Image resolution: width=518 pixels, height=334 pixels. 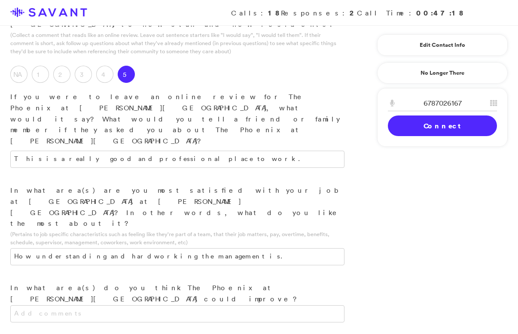 I want to click on a: Connect, so click(x=442, y=126).